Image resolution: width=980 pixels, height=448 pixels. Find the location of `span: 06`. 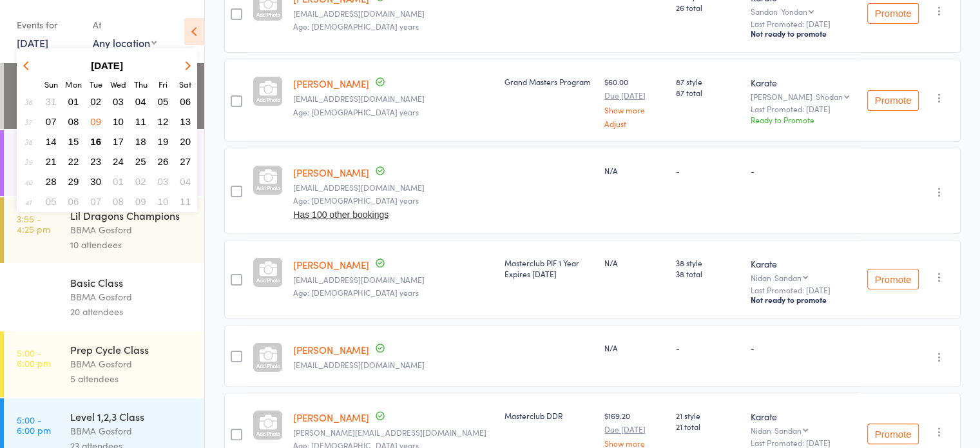

span: 06 is located at coordinates (185, 101).